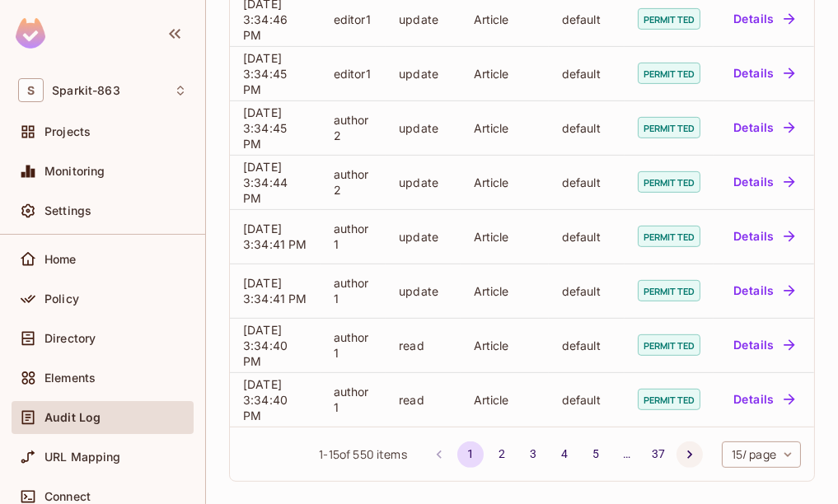 Image resolution: width=838 pixels, height=504 pixels. What do you see at coordinates (564, 455) in the screenshot?
I see `button: Go to page 4` at bounding box center [564, 455].